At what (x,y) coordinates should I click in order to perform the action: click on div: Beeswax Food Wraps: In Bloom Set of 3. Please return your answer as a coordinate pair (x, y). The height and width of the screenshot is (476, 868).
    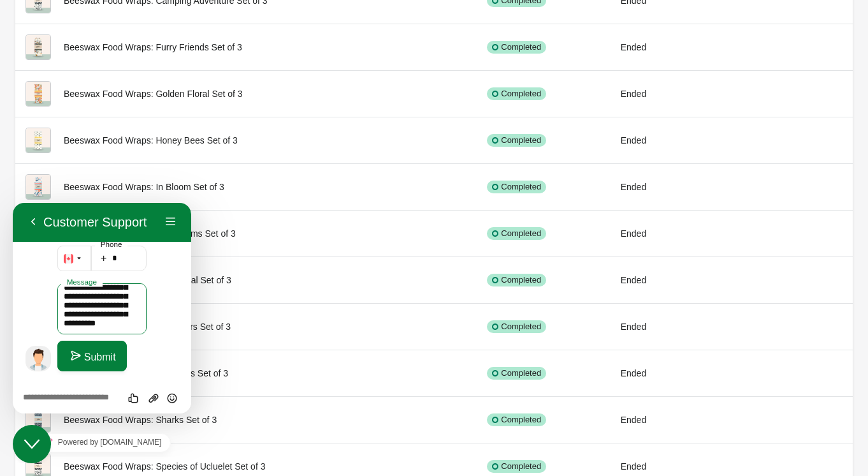
    Looking at the image, I should click on (244, 187).